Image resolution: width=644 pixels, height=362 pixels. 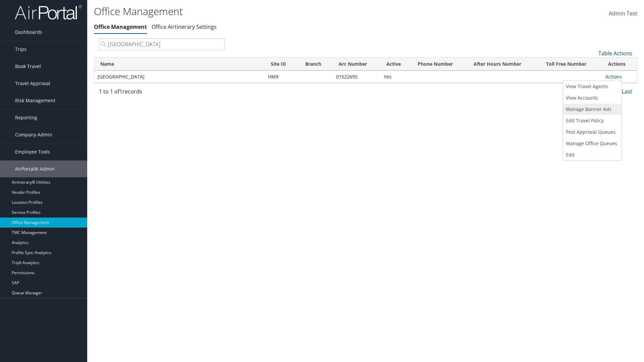 What do you see at coordinates (120, 91) in the screenshot?
I see `span: 1` at bounding box center [120, 91].